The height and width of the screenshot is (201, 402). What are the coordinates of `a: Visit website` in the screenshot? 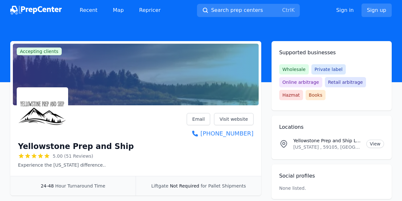 It's located at (234, 119).